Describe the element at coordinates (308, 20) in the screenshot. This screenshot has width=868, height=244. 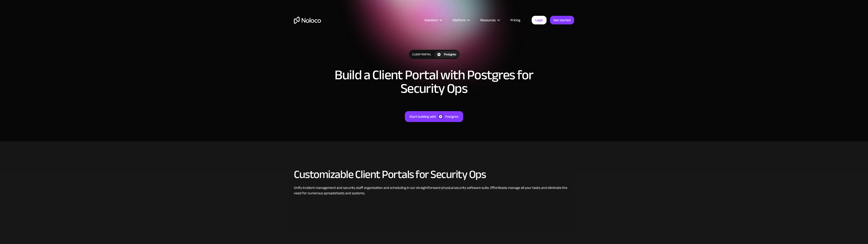
I see `a: home` at that location.